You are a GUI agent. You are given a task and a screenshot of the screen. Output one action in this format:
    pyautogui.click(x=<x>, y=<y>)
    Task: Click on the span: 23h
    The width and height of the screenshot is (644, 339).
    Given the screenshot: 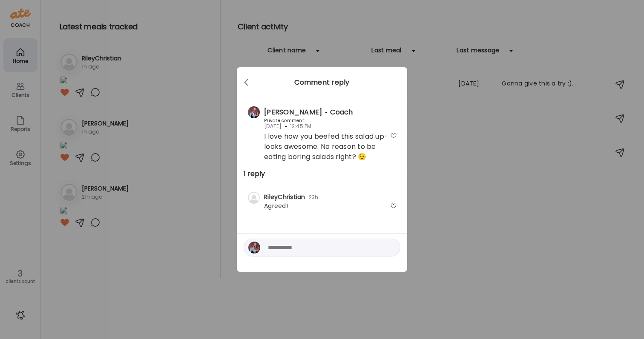 What is the action you would take?
    pyautogui.click(x=312, y=197)
    